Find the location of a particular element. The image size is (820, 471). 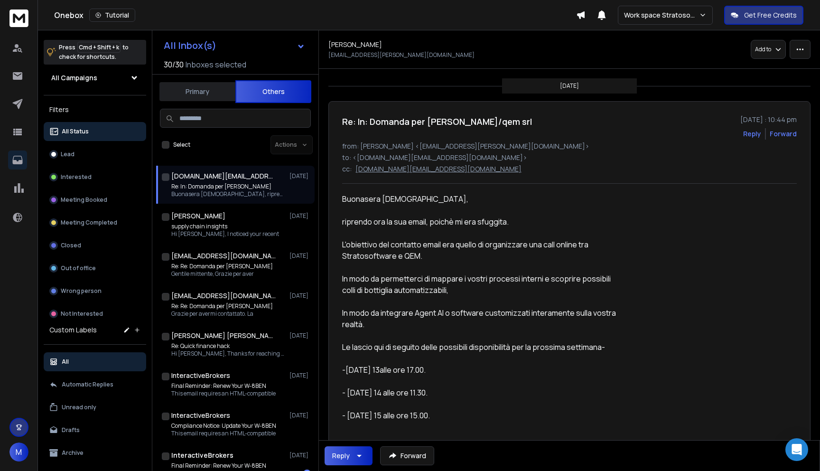

button: Wrong person is located at coordinates (95, 291).